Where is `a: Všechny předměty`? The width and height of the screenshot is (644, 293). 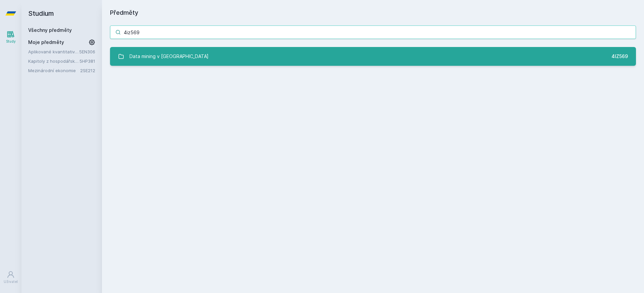 a: Všechny předměty is located at coordinates (50, 30).